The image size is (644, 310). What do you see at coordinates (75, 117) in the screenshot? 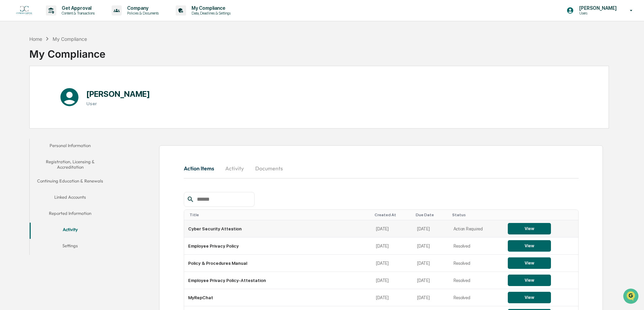
I see `span: Pylon` at bounding box center [75, 117].